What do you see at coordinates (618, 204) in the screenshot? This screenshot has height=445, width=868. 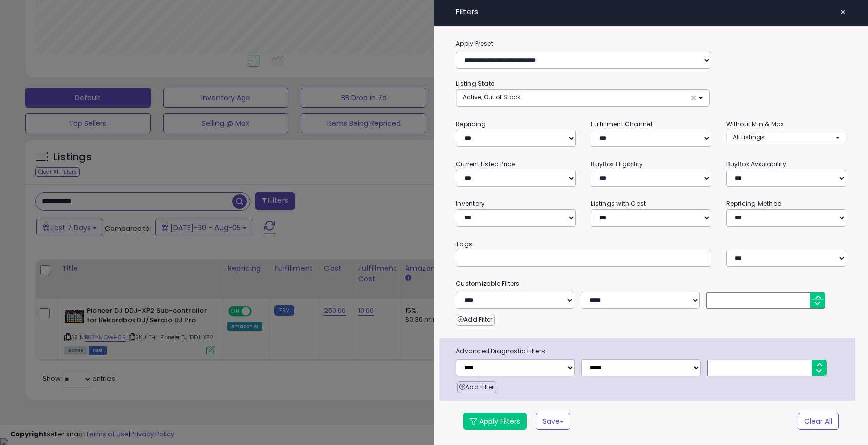 I see `small: Listings with Cost` at bounding box center [618, 204].